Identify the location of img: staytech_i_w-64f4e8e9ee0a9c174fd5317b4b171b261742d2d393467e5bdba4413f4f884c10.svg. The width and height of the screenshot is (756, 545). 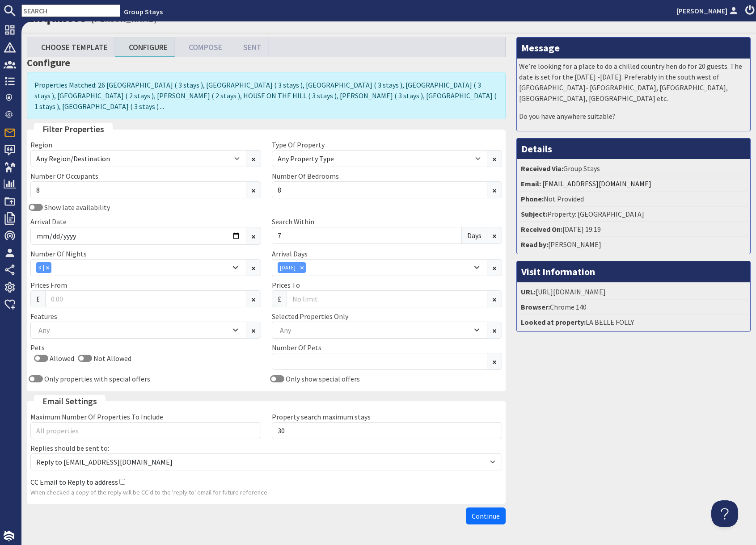
(9, 536).